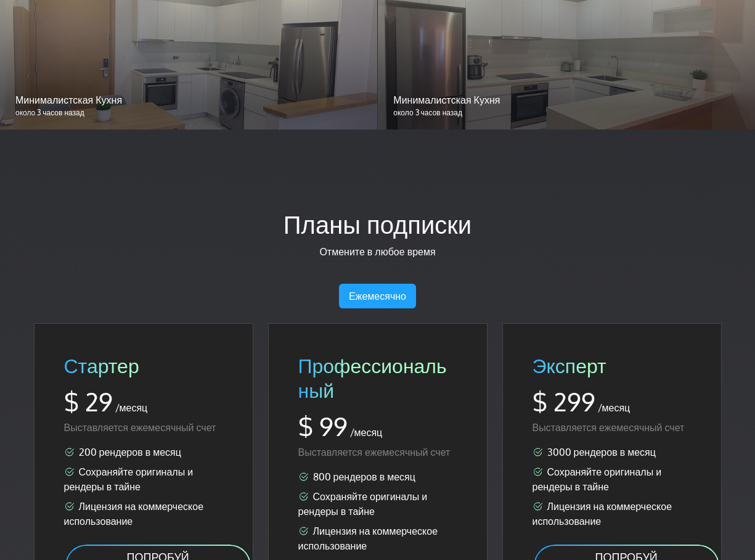 The height and width of the screenshot is (560, 755). Describe the element at coordinates (129, 479) in the screenshot. I see `ya-tr-span: Сохраняйте оригиналы и рендеры в тайне` at that location.